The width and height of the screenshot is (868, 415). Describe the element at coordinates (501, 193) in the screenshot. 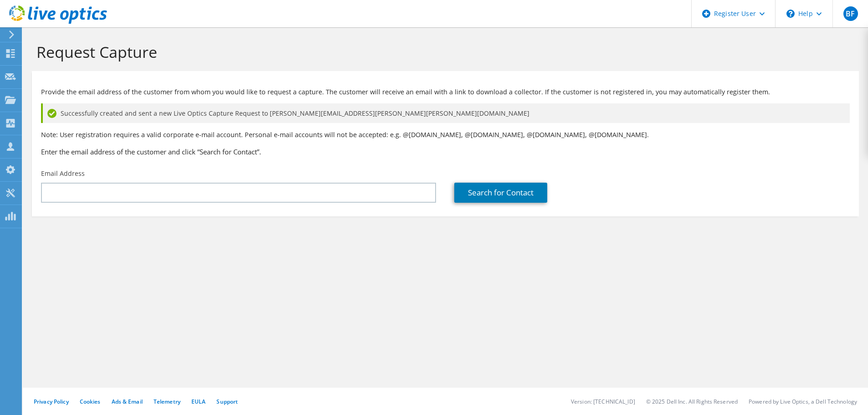

I see `a: Search for Contact` at that location.